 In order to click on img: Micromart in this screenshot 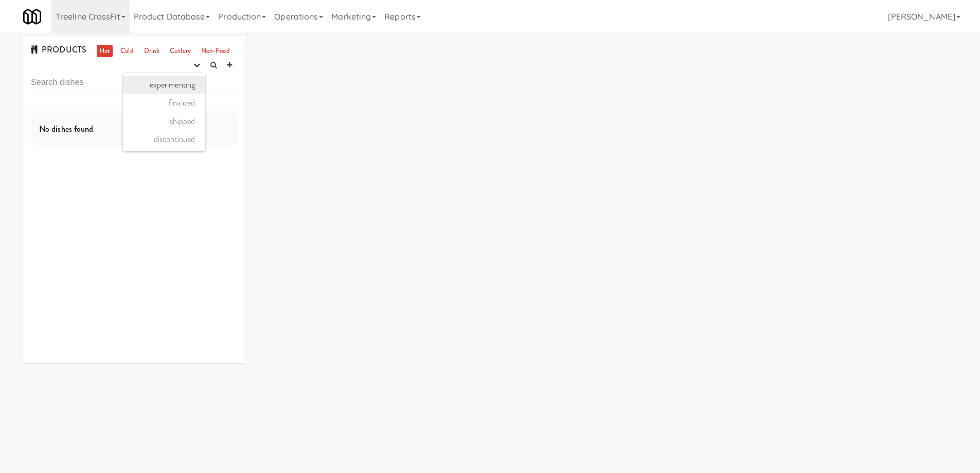, I will do `click(32, 16)`.